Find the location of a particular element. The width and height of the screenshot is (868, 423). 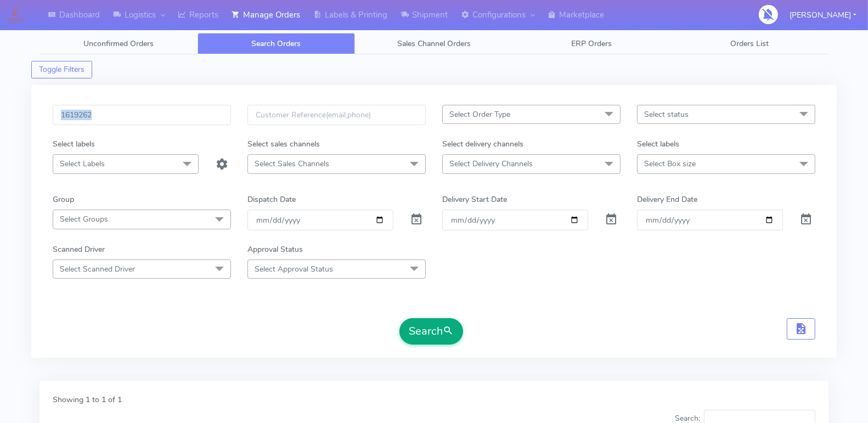

span: Select status is located at coordinates (666, 114).